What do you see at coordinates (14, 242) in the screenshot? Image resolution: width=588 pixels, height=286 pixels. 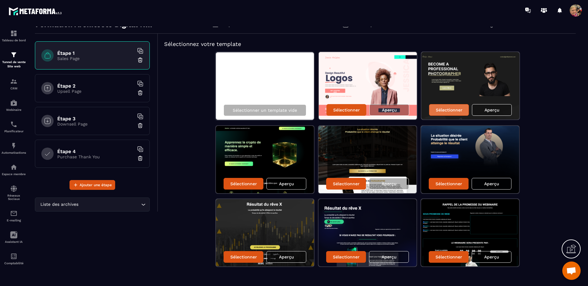 I see `p: Assistant IA` at bounding box center [14, 242].